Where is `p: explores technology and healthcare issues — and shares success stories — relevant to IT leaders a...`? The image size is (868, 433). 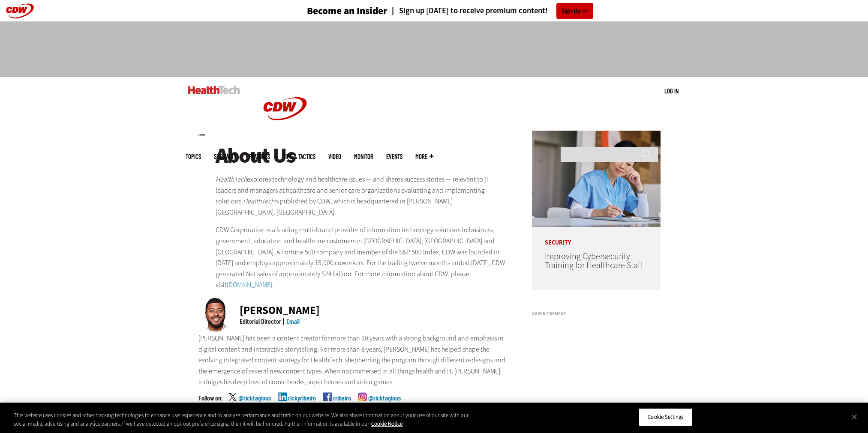
p: explores technology and healthcare issues — and shares success stories — relevant to IT leaders a... is located at coordinates (362, 195).